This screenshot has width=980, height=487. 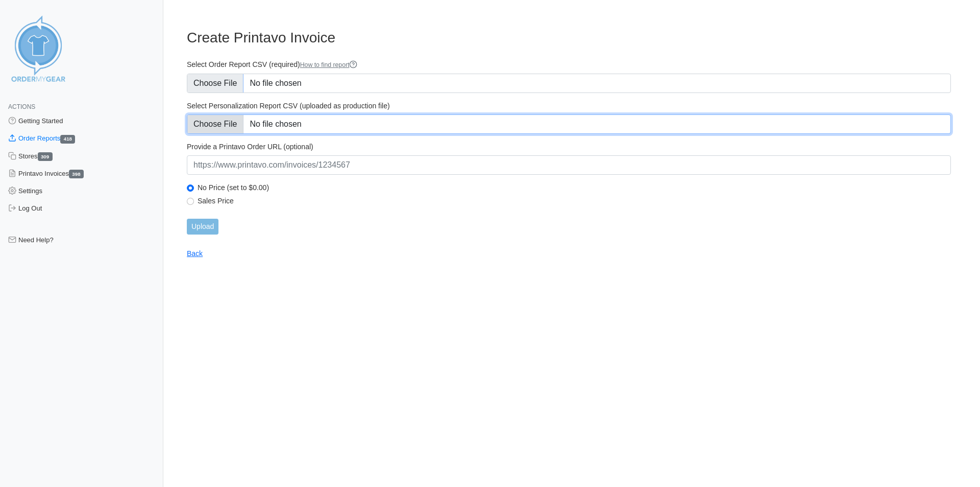 What do you see at coordinates (569, 165) in the screenshot?
I see `input: https://www.printavo.com/invoices/1234567` at bounding box center [569, 165].